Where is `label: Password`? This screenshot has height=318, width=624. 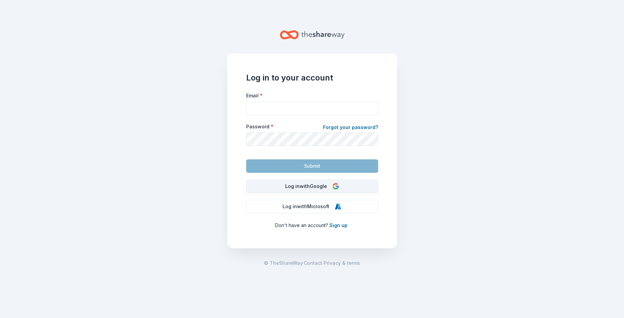 label: Password is located at coordinates (260, 127).